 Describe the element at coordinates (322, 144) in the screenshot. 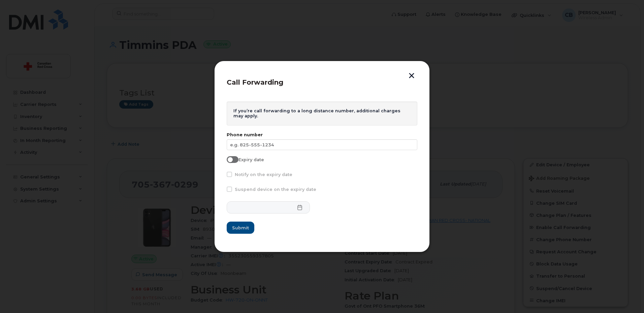

I see `input: e.g. 825-555-1234` at that location.